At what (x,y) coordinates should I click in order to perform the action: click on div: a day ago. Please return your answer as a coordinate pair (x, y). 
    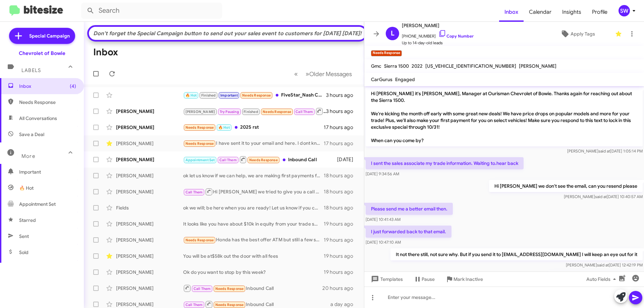
    Looking at the image, I should click on (345, 305).